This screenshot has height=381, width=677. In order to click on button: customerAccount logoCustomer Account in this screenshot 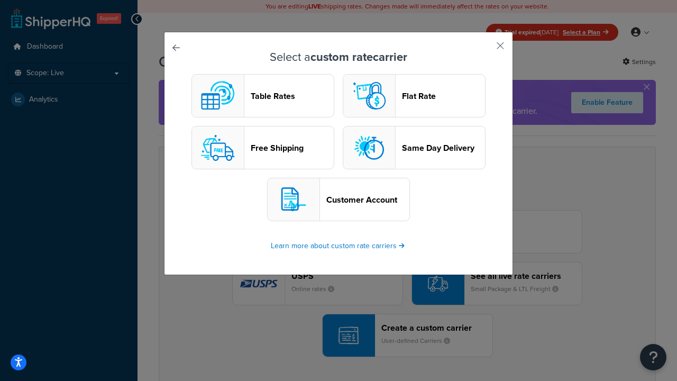, I will do `click(339, 200)`.